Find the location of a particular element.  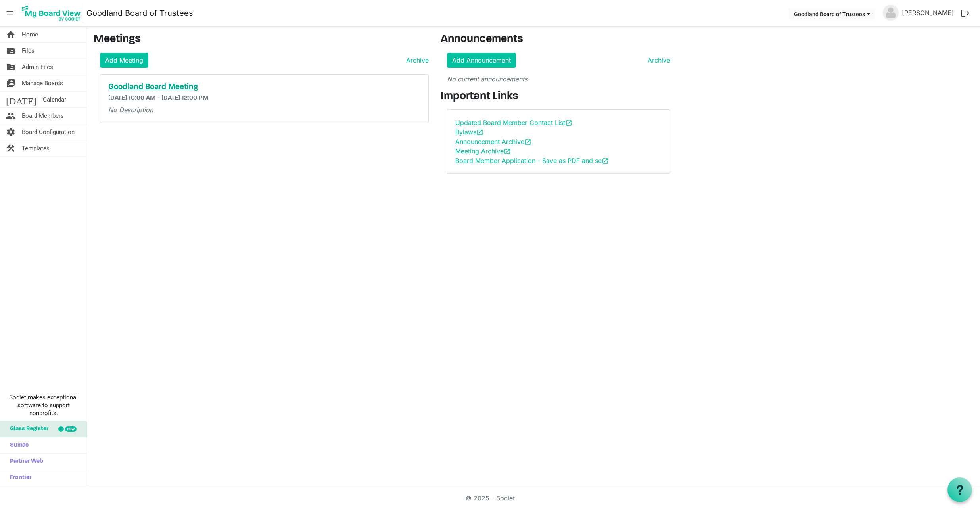

span: Admin Files is located at coordinates (38, 67).